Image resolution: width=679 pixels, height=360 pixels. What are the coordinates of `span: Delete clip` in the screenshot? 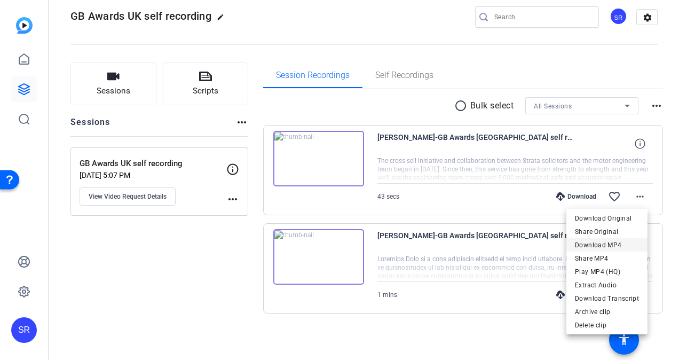 It's located at (607, 325).